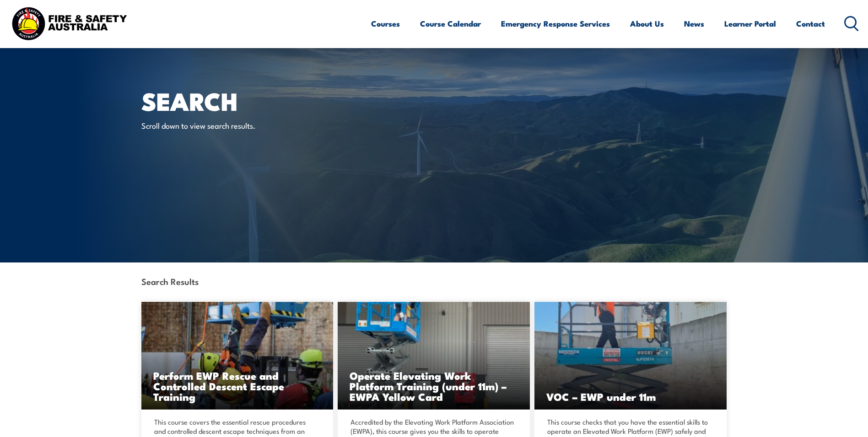 This screenshot has width=868, height=437. I want to click on a: Operate Elevating Work Platform Training (under 11m) – EWPA Yellow Card, so click(434, 356).